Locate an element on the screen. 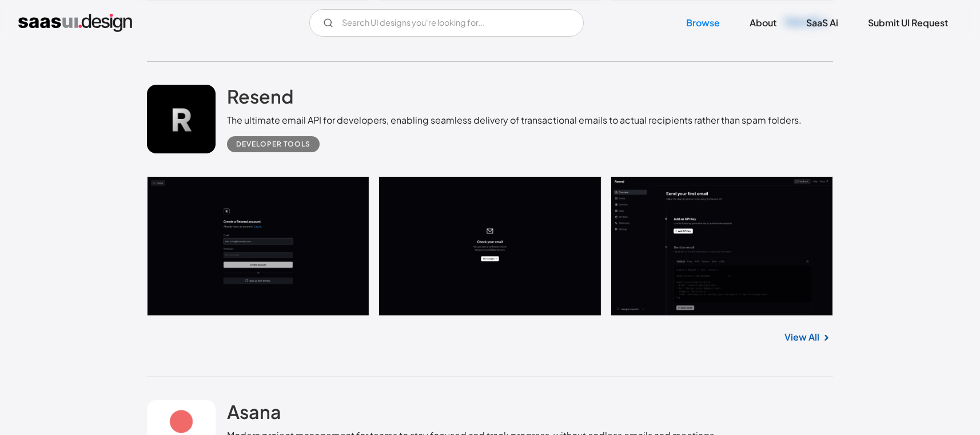 The width and height of the screenshot is (980, 435). a: Asana is located at coordinates (254, 414).